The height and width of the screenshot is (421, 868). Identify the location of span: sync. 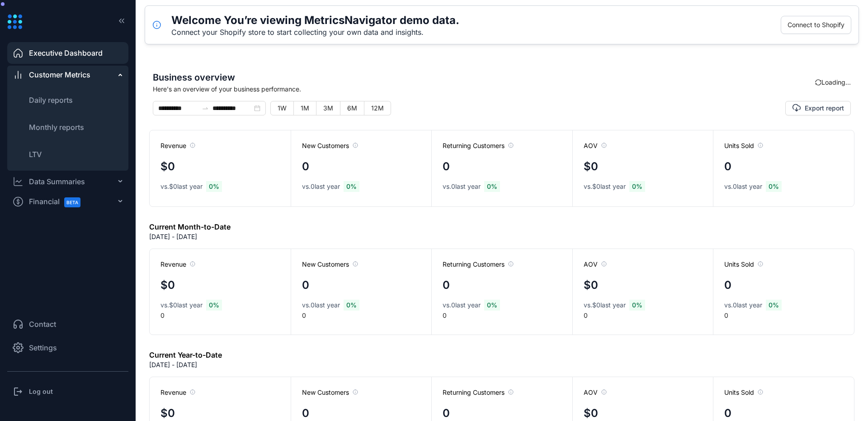
(819, 82).